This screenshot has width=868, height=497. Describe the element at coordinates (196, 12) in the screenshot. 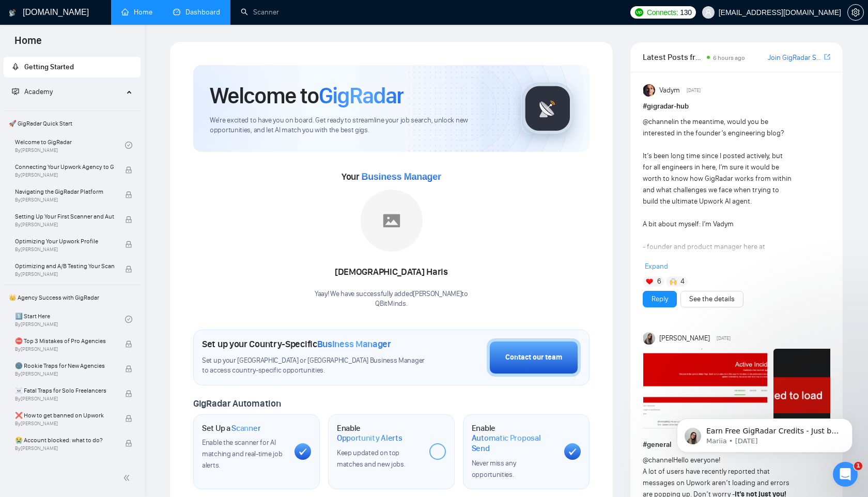

I see `a: dashboardDashboard` at that location.